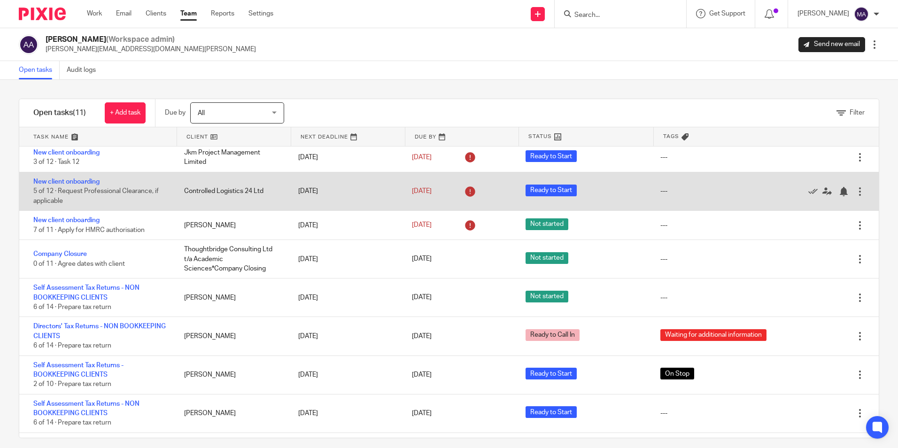  What do you see at coordinates (832, 45) in the screenshot?
I see `a: Send new email` at bounding box center [832, 45].